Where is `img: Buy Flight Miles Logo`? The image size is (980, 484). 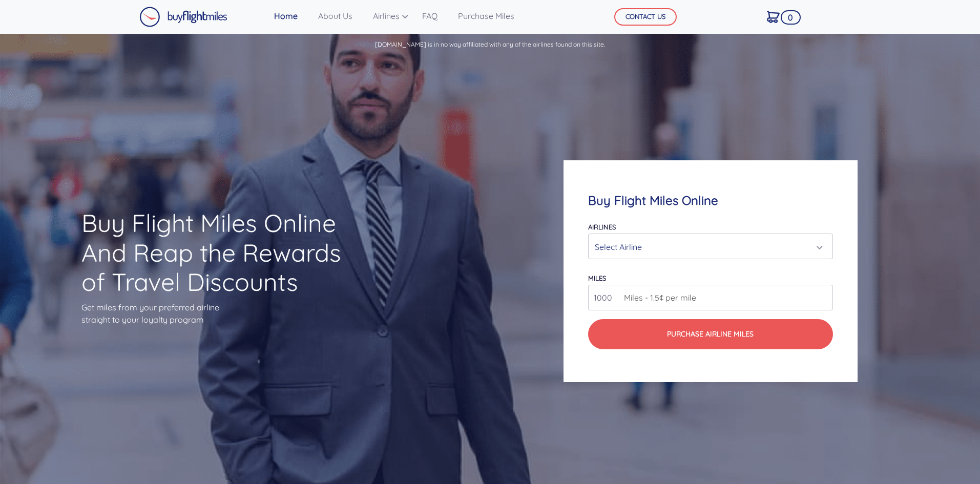
img: Buy Flight Miles Logo is located at coordinates (184, 17).